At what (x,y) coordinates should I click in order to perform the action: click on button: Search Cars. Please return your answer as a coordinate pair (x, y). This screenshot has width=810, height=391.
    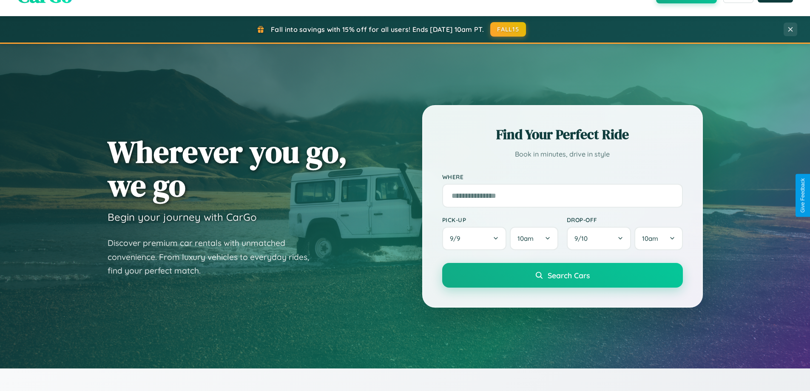
    Looking at the image, I should click on (563, 275).